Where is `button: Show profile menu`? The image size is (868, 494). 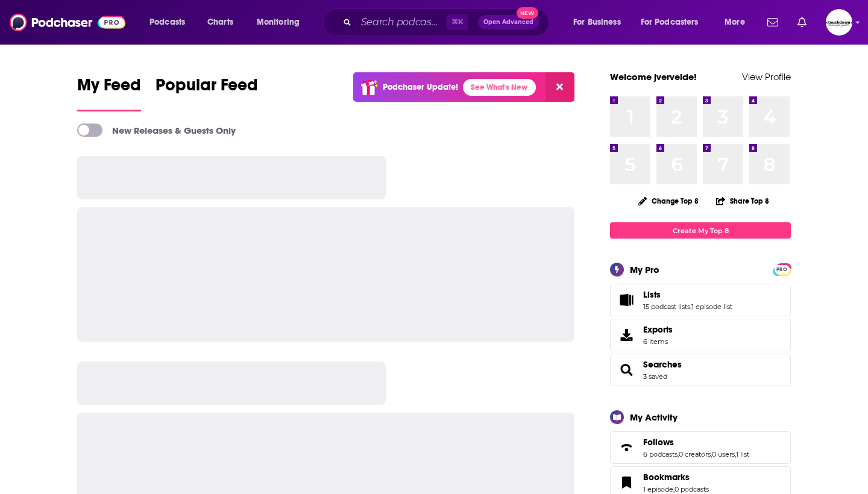
button: Show profile menu is located at coordinates (839, 22).